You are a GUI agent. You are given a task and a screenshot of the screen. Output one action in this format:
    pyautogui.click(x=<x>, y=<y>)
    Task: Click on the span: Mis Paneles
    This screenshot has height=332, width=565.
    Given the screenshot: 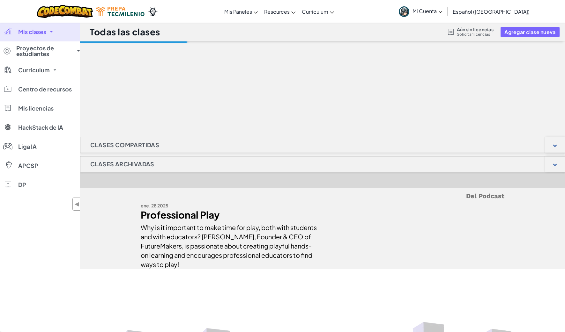 What is the action you would take?
    pyautogui.click(x=238, y=11)
    